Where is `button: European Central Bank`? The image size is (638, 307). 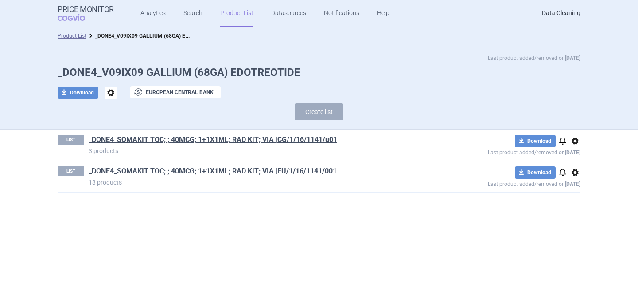
button: European Central Bank is located at coordinates (176, 92).